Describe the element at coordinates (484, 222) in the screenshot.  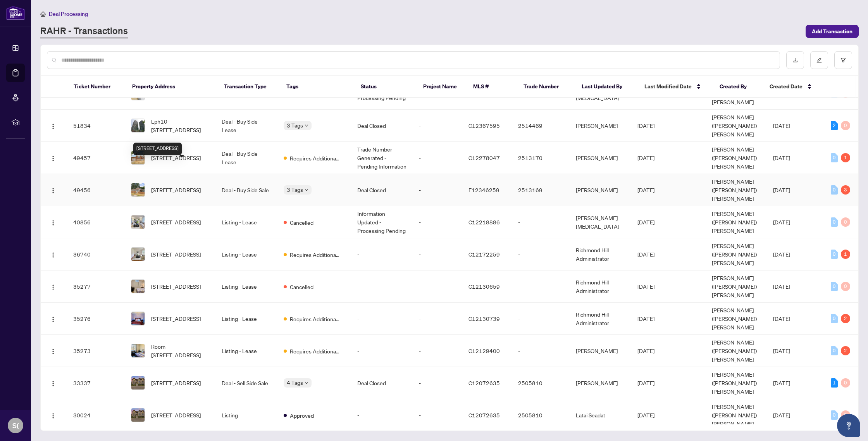
I see `span: C12218886` at that location.